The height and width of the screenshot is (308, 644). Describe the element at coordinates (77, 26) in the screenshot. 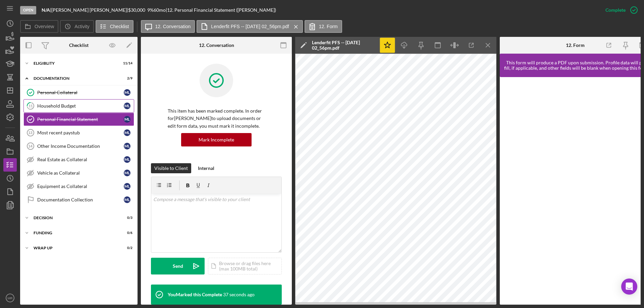

I see `button: Activity` at that location.